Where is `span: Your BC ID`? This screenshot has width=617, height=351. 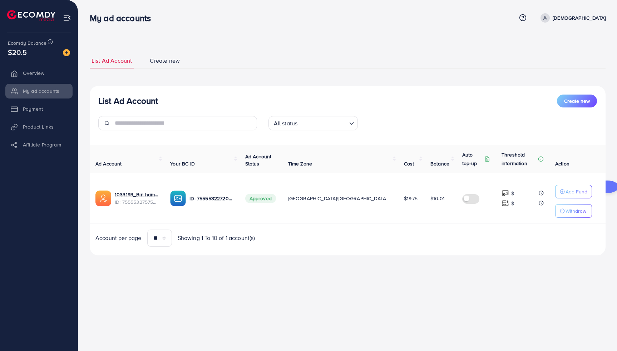
span: Your BC ID is located at coordinates (182, 163).